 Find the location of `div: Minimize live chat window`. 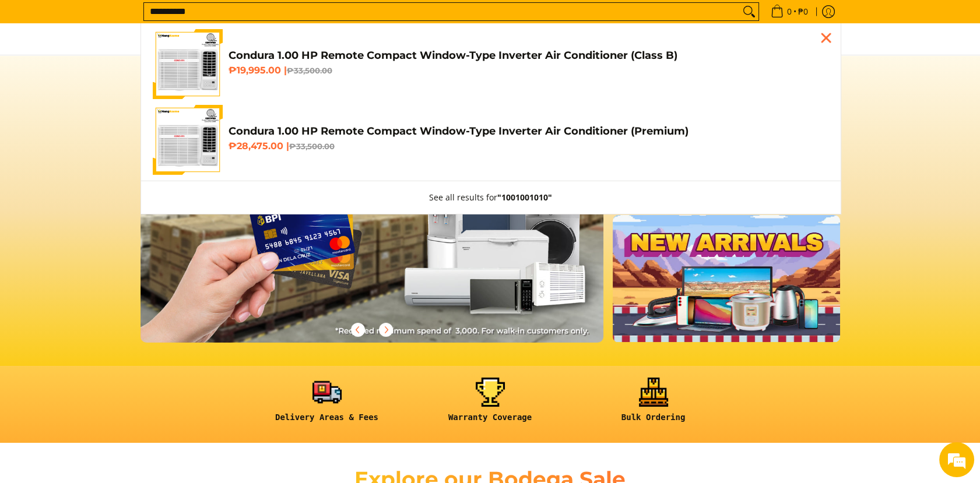

div: Minimize live chat window is located at coordinates (205, 20).